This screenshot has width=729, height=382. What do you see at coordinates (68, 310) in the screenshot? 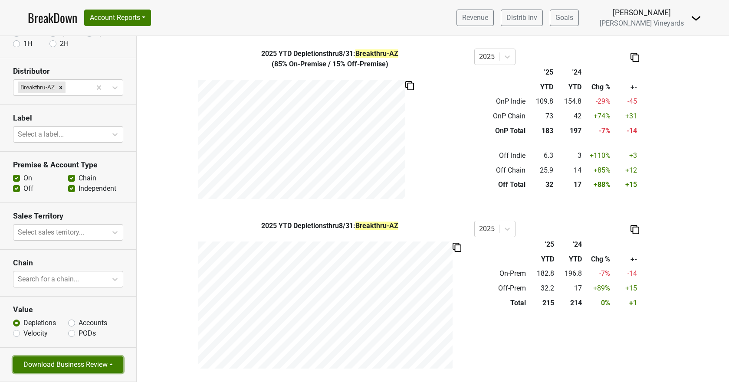
I see `h3: Value` at bounding box center [68, 310].